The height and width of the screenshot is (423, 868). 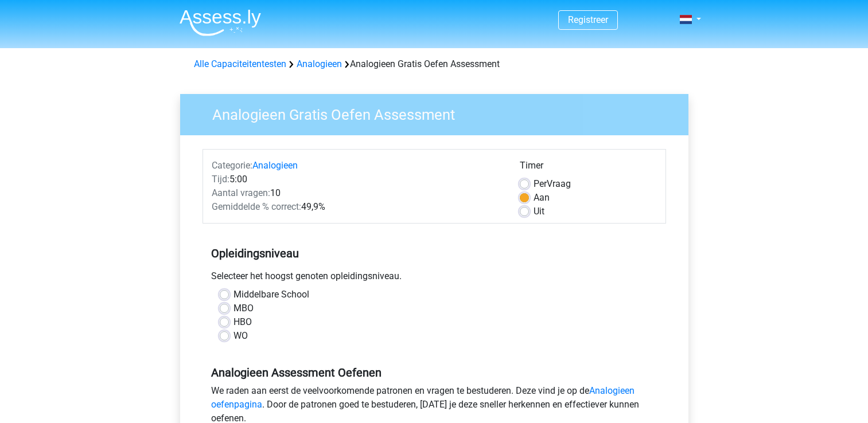 What do you see at coordinates (243, 308) in the screenshot?
I see `label: MBO` at bounding box center [243, 308].